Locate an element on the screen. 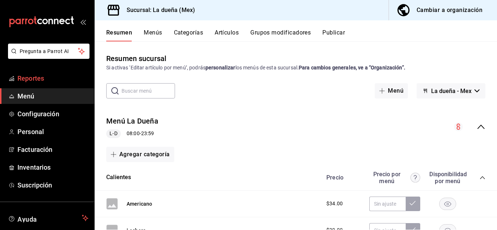 This screenshot has width=497, height=230. div: Precio is located at coordinates (342, 178).